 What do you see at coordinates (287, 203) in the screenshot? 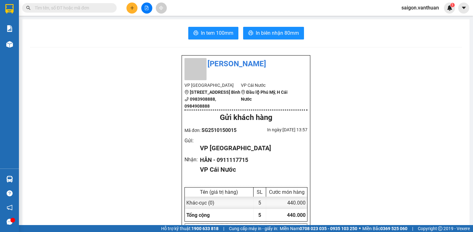
I see `div: 440.000` at bounding box center [287, 203].